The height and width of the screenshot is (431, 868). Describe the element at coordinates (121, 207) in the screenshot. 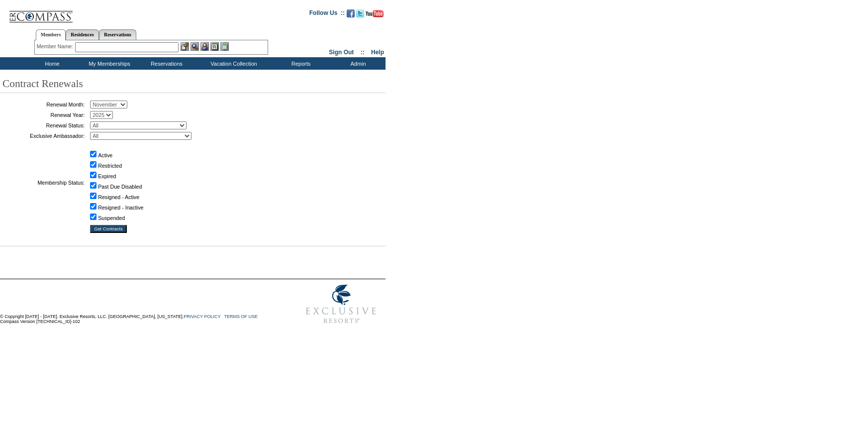

I see `label: Resigned - Inactive` at that location.